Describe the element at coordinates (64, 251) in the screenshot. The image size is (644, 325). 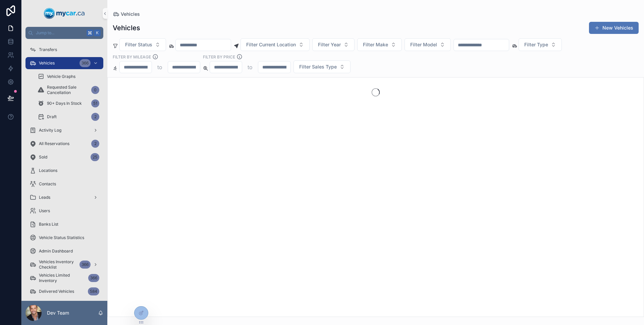
I see `a: Admin Dashboard` at that location.